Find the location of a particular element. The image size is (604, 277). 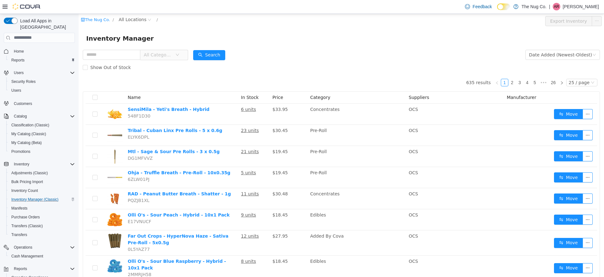

span: $33.95 is located at coordinates (201, 95).